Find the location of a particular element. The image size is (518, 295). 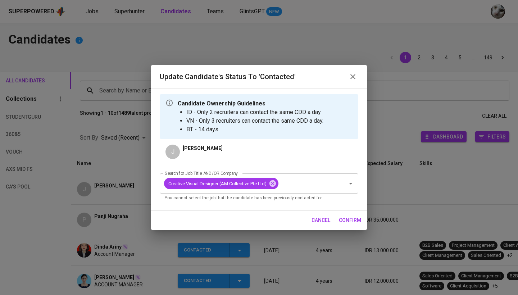

li: BT - 14 days. is located at coordinates (255, 130).